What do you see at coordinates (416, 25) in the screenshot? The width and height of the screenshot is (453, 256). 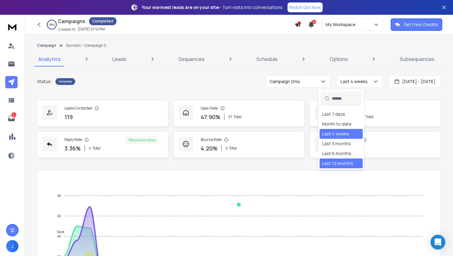 I see `button: Get Free Credits` at bounding box center [416, 25].